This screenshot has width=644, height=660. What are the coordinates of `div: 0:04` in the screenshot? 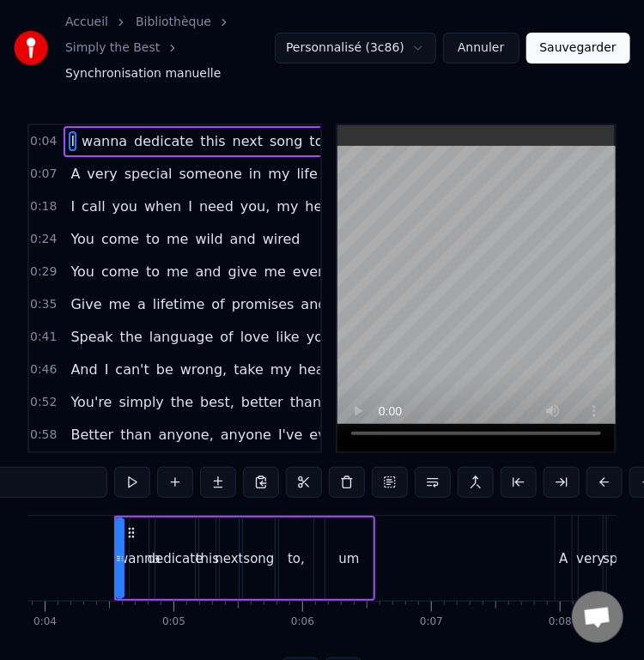 It's located at (45, 623).